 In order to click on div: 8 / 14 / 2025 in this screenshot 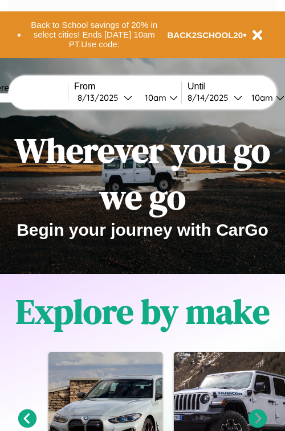, I will do `click(210, 97)`.